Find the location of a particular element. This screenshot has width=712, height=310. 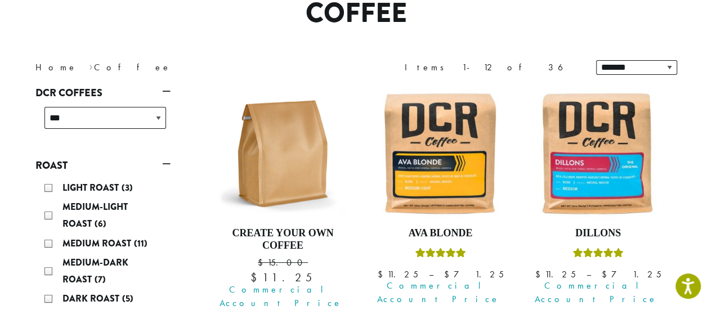

h4: Create Your Own Coffee is located at coordinates (283, 239).